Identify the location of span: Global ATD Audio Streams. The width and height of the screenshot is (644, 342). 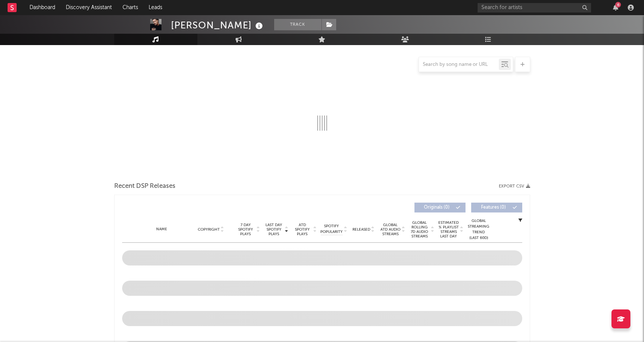
(390, 230).